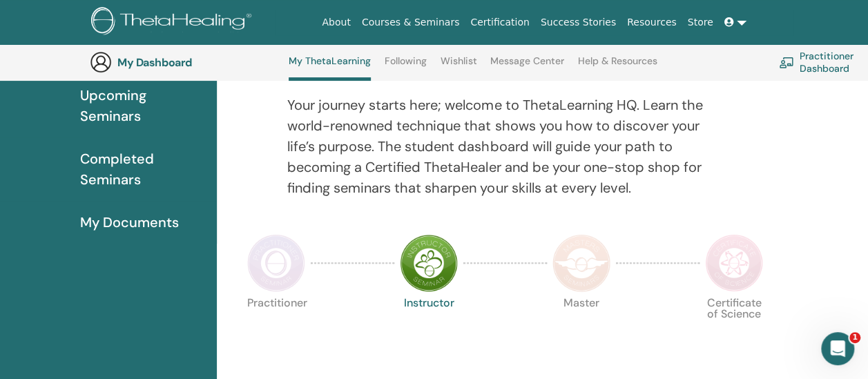 This screenshot has width=868, height=379. I want to click on a: About, so click(336, 22).